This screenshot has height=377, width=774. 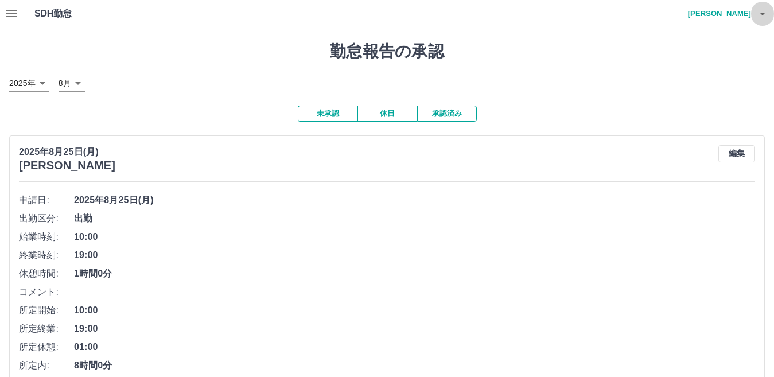 What do you see at coordinates (67, 152) in the screenshot?
I see `p: 2025年8月25日(月)` at bounding box center [67, 152].